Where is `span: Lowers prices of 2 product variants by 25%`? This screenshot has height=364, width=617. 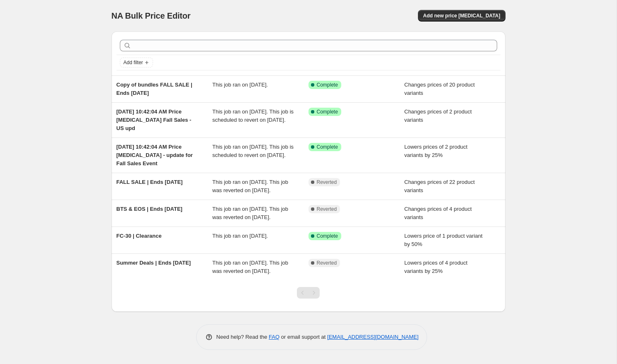 span: Lowers prices of 2 product variants by 25% is located at coordinates (435, 151).